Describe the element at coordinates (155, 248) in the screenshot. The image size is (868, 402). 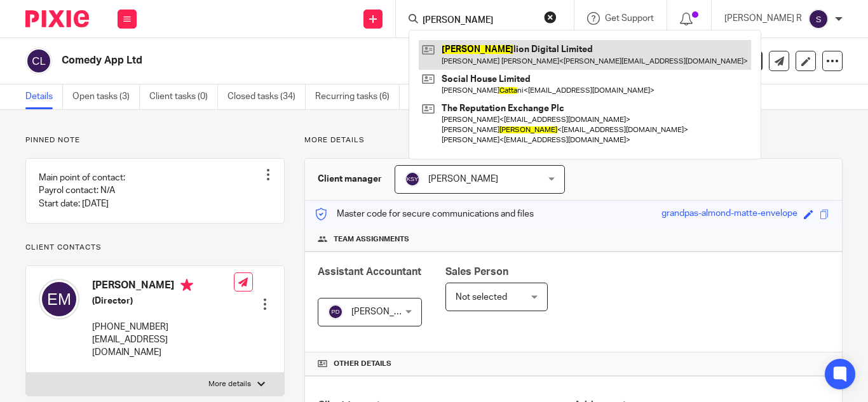
I see `p: Client contacts` at that location.